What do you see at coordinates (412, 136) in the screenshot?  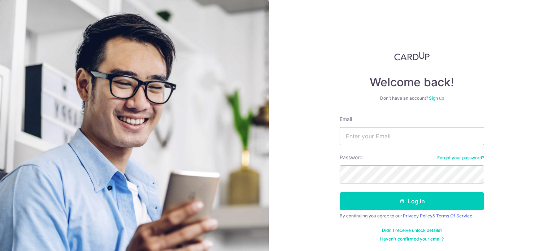 I see `input: Enter your Email` at bounding box center [412, 136].